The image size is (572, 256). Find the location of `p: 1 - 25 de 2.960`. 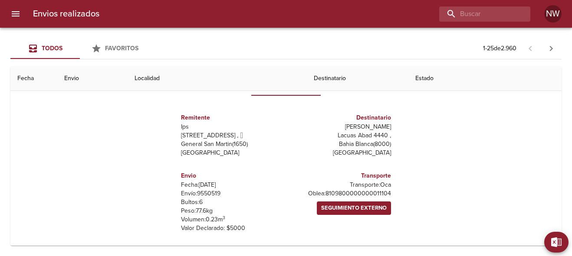

p: 1 - 25 de 2.960 is located at coordinates (499, 49).